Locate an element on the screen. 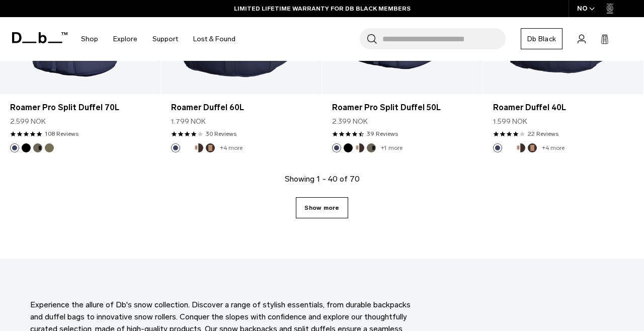 This screenshot has height=331, width=644. a: Shop is located at coordinates (89, 39).